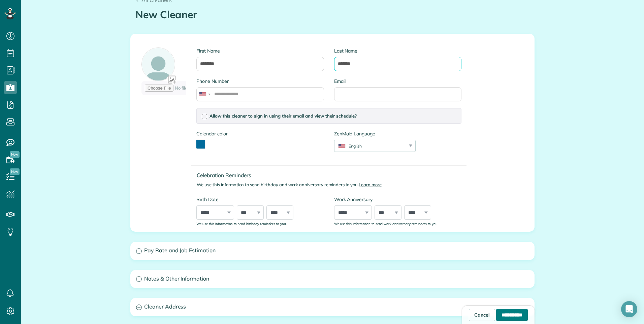  Describe the element at coordinates (331, 185) in the screenshot. I see `p: We use this information to send birthday and work anniversary reminders to you.` at that location.